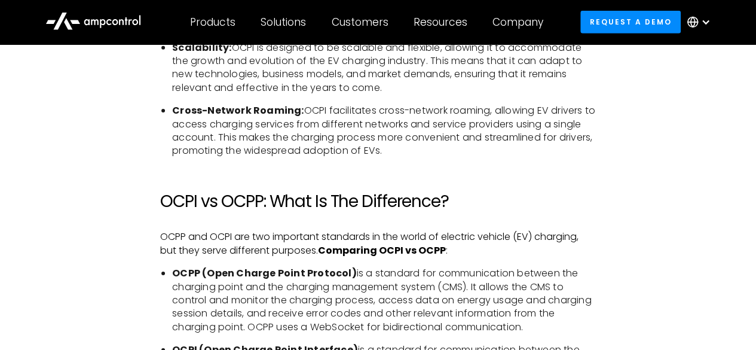  What do you see at coordinates (518, 22) in the screenshot?
I see `div: Company` at bounding box center [518, 22].